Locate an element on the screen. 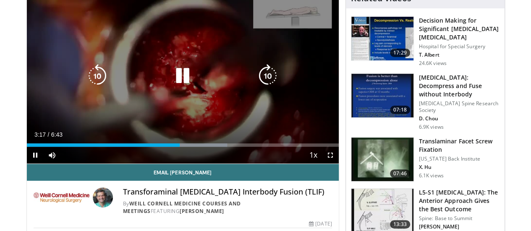  p: Hospital for Special Surgery is located at coordinates (459, 47).